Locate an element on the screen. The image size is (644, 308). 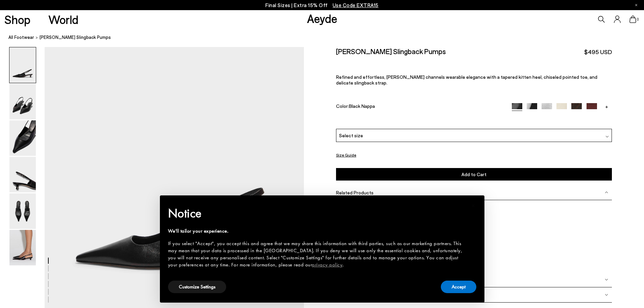
a: All Footwear is located at coordinates (21, 37).